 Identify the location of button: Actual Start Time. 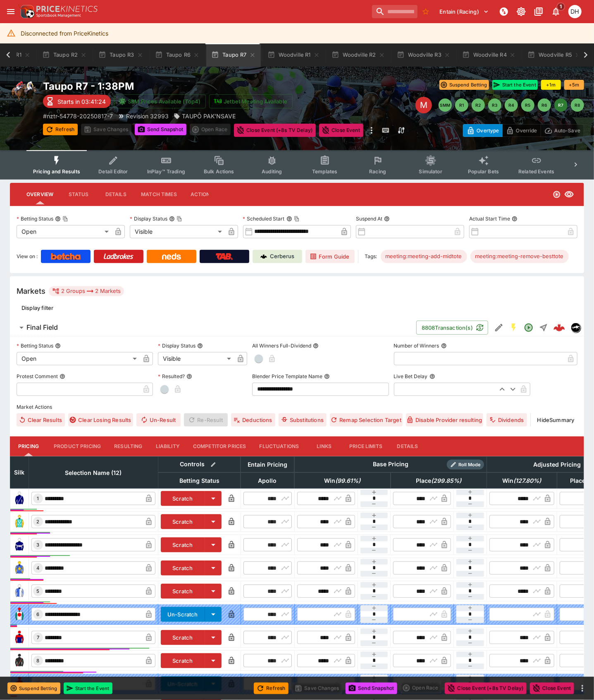
(514, 219).